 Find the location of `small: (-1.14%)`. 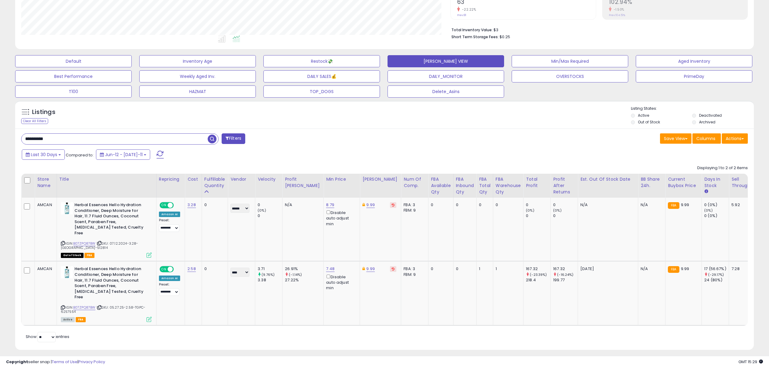

small: (-1.14%) is located at coordinates (295, 274).